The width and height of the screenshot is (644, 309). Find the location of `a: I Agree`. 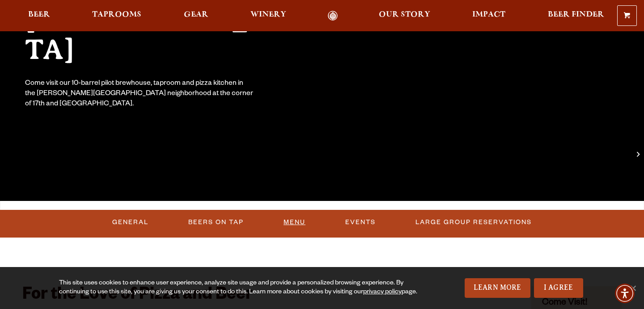

a: I Agree is located at coordinates (559, 288).